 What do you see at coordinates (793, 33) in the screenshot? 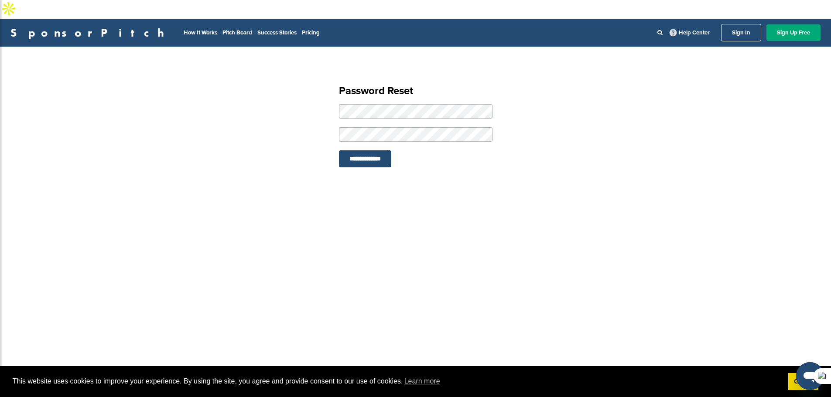
I see `a: Sign Up Free` at bounding box center [793, 33].